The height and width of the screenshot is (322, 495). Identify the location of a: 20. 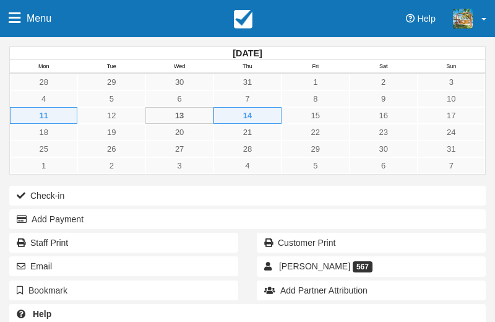
(179, 132).